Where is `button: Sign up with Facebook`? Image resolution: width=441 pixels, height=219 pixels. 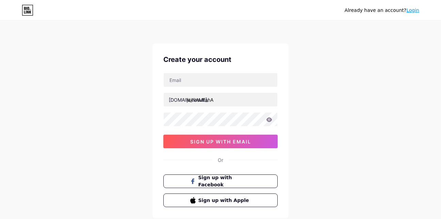 button: Sign up with Facebook is located at coordinates (221, 182).